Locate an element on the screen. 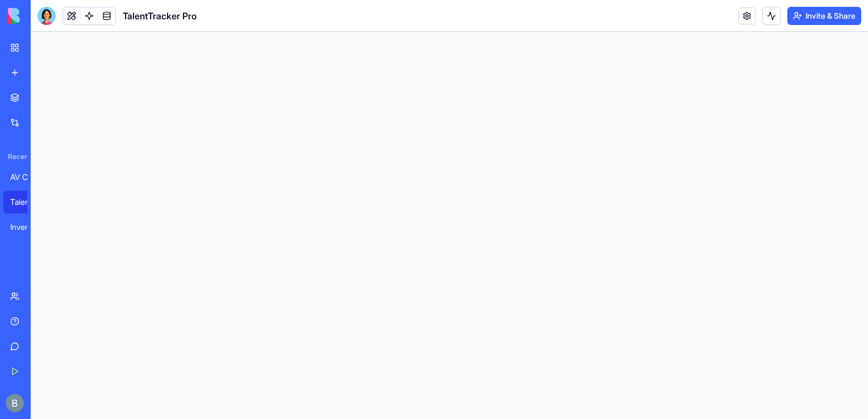 The image size is (868, 419). img: ACg8ocIug40qN1SCXJiinWdltW7QsPxROn8ZAVDlgOtPD8eQfXIZmw=s96-c is located at coordinates (15, 403).